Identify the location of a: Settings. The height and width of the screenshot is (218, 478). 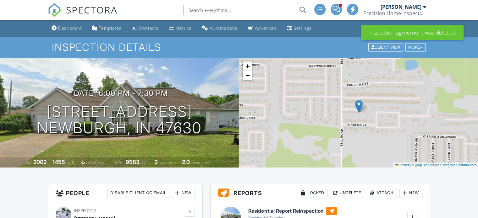
(299, 28).